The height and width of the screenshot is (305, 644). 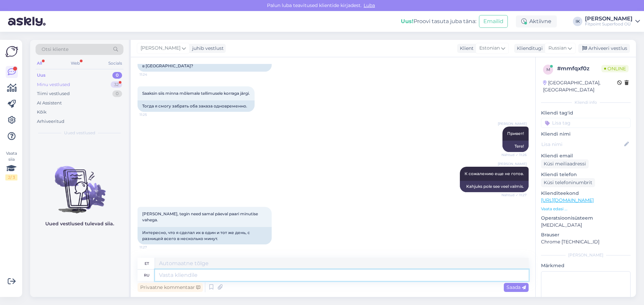 What do you see at coordinates (11, 165) in the screenshot?
I see `div: Vaata siia` at bounding box center [11, 165].